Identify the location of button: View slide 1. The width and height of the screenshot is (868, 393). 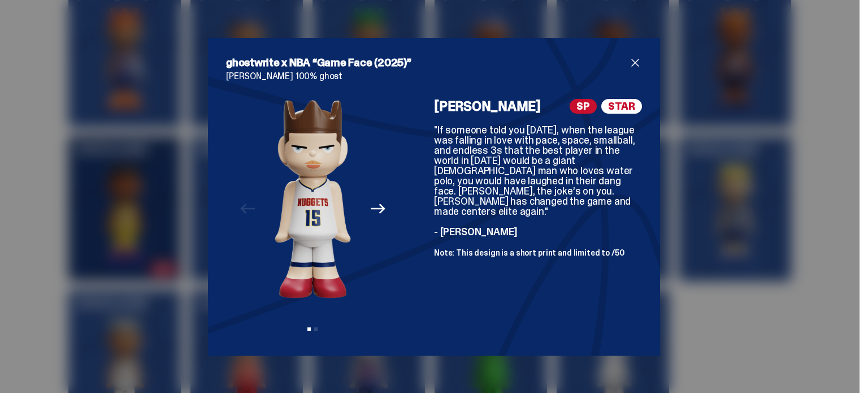
(309, 329).